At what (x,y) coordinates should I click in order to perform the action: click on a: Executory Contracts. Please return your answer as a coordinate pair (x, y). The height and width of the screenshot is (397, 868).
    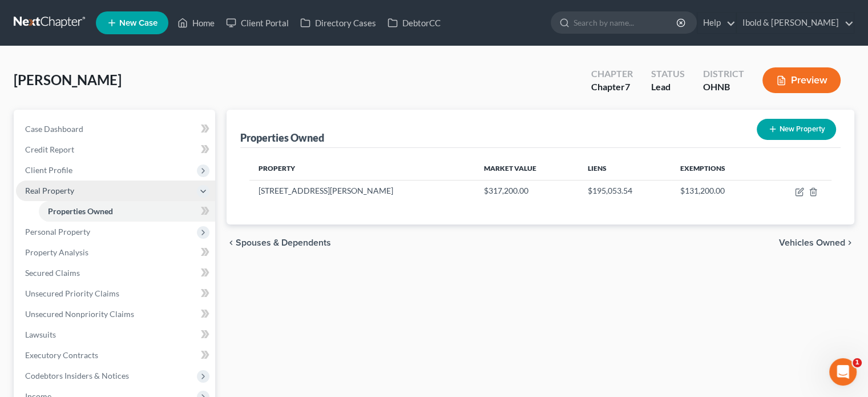
    Looking at the image, I should click on (116, 355).